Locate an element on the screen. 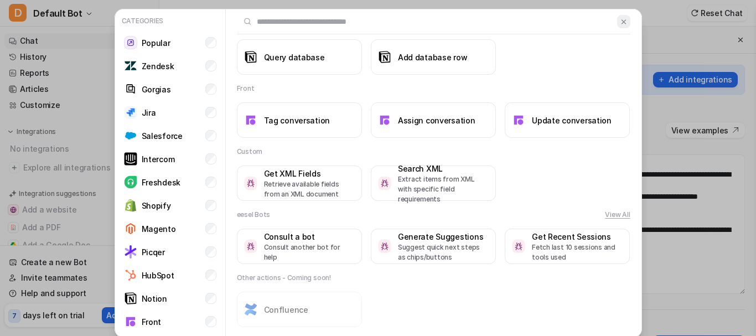 The width and height of the screenshot is (756, 336). img: Add database row is located at coordinates (385, 57).